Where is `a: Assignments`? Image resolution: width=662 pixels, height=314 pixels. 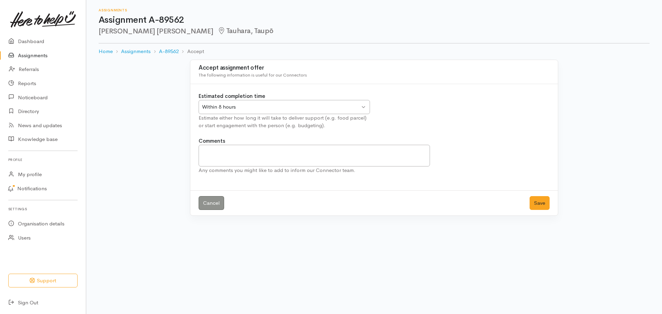 a: Assignments is located at coordinates (136, 51).